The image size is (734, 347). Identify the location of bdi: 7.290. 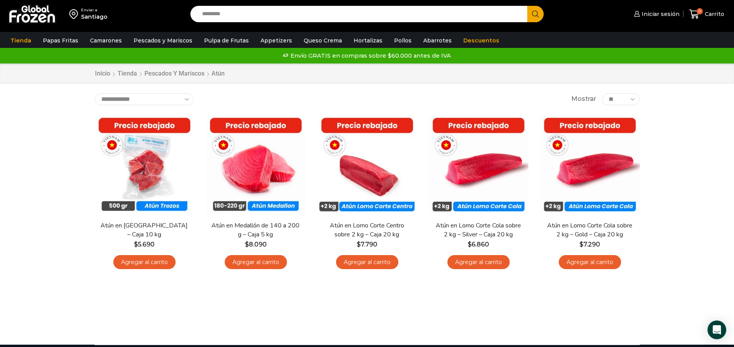
(590, 244).